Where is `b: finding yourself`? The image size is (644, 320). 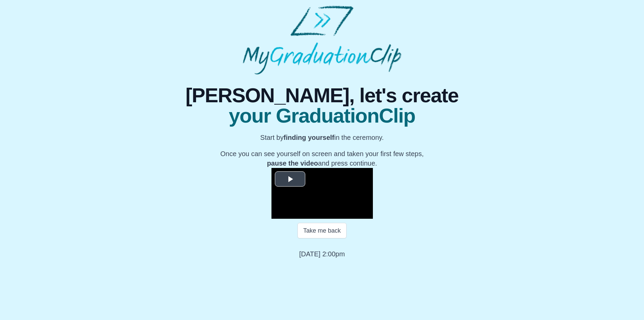
b: finding yourself is located at coordinates (309, 138).